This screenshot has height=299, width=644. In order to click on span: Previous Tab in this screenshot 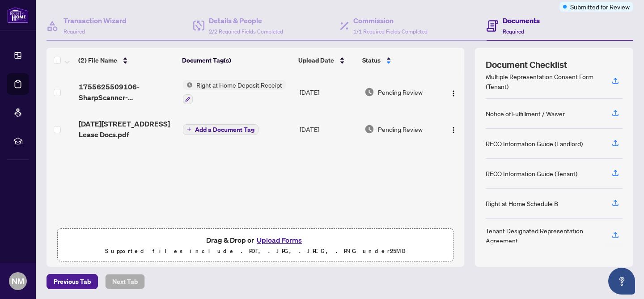, I will do `click(72, 281)`.